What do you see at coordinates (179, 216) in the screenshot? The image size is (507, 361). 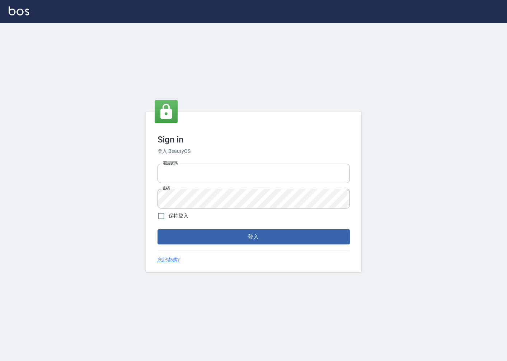 I see `span: 保持登入` at bounding box center [179, 216].